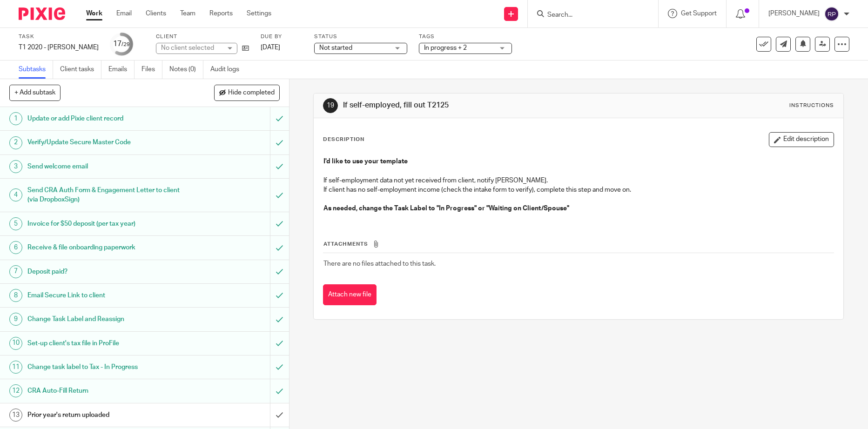 This screenshot has width=868, height=429. Describe the element at coordinates (466, 37) in the screenshot. I see `label: Tags` at that location.